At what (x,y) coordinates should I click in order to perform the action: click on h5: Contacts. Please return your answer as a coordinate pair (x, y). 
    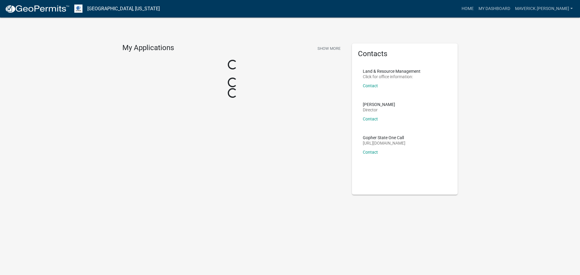
    Looking at the image, I should click on (405, 54).